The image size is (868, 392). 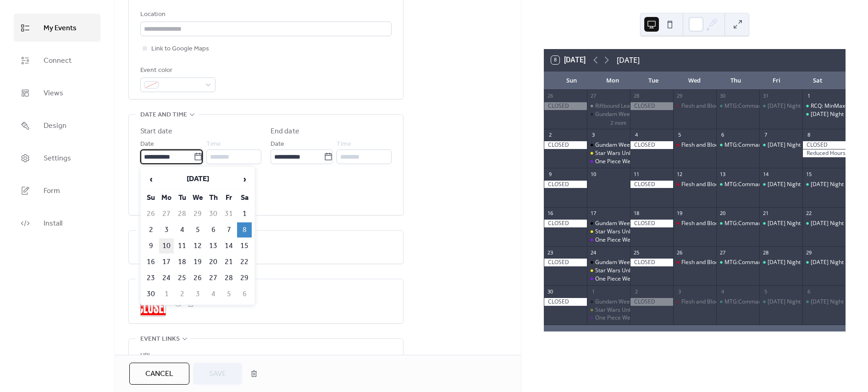 What do you see at coordinates (167, 197) in the screenshot?
I see `th: Mo` at bounding box center [167, 197].